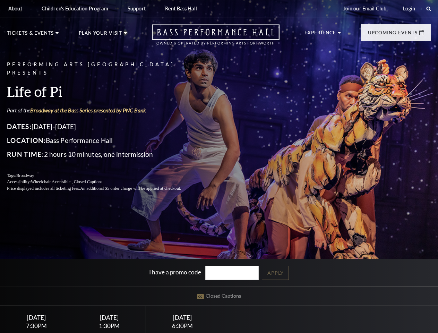 This screenshot has height=333, width=438. I want to click on p: Support, so click(137, 8).